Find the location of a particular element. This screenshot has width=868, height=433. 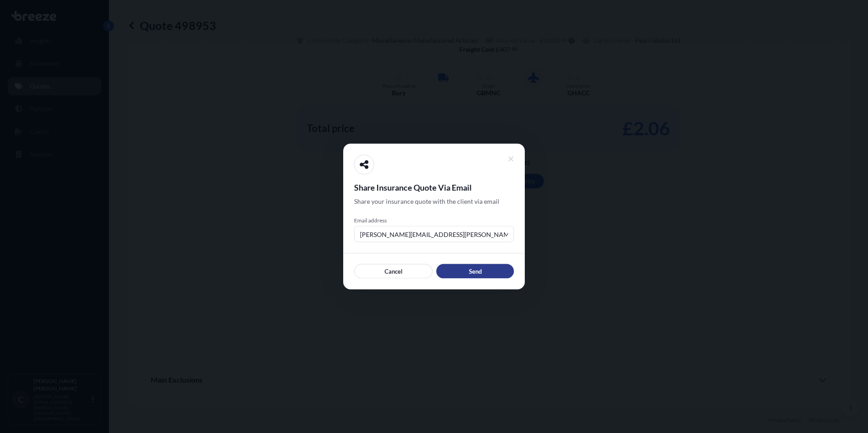

span: Share Insurance Quote Via Email is located at coordinates (434, 188).